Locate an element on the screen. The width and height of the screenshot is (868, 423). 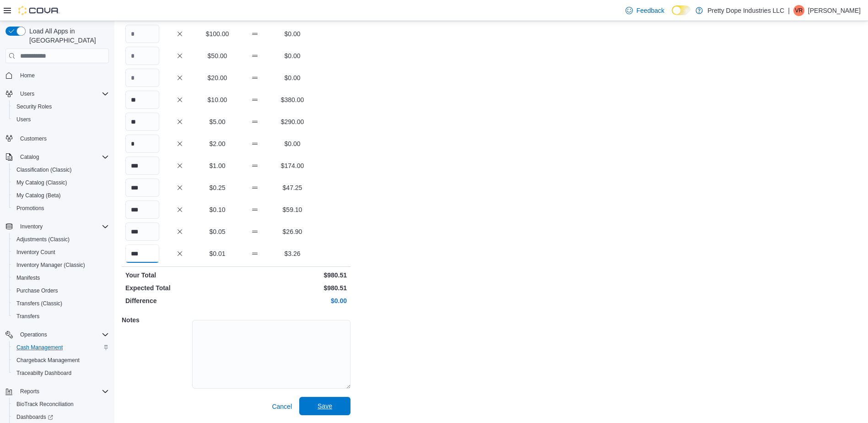
button: Catalog is located at coordinates (29, 157).